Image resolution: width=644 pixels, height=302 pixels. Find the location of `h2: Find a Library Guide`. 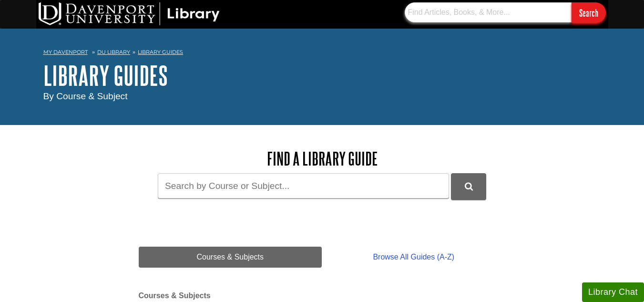

h2: Find a Library Guide is located at coordinates (323, 158).